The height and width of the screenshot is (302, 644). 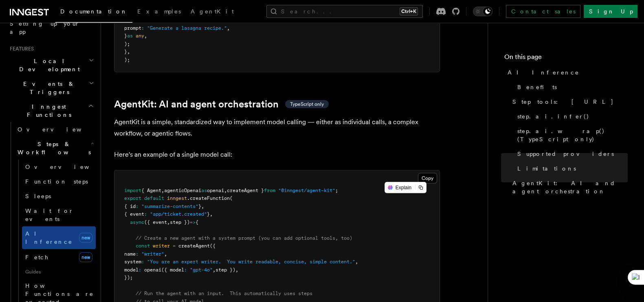 What do you see at coordinates (51, 111) in the screenshot?
I see `button: Inngest Functions` at bounding box center [51, 111].